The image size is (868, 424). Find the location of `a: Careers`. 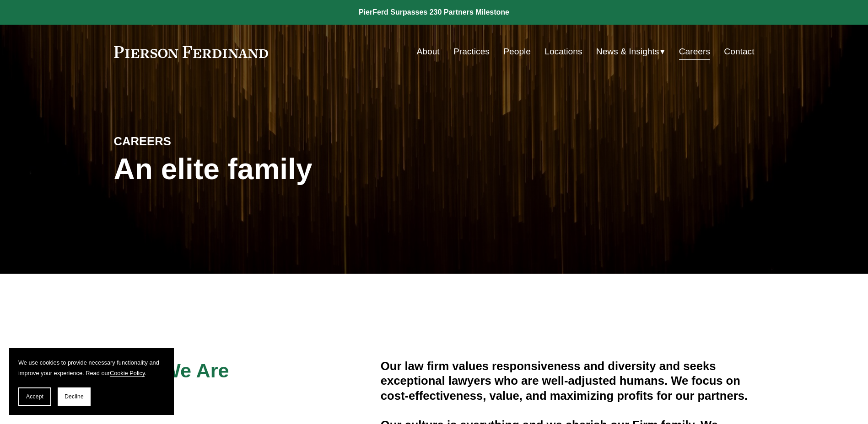

a: Careers is located at coordinates (694, 52).